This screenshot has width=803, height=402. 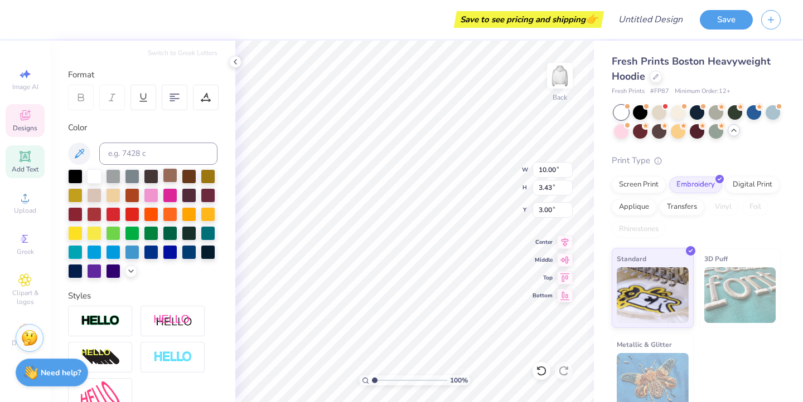 I want to click on div: Embroidery, so click(x=695, y=185).